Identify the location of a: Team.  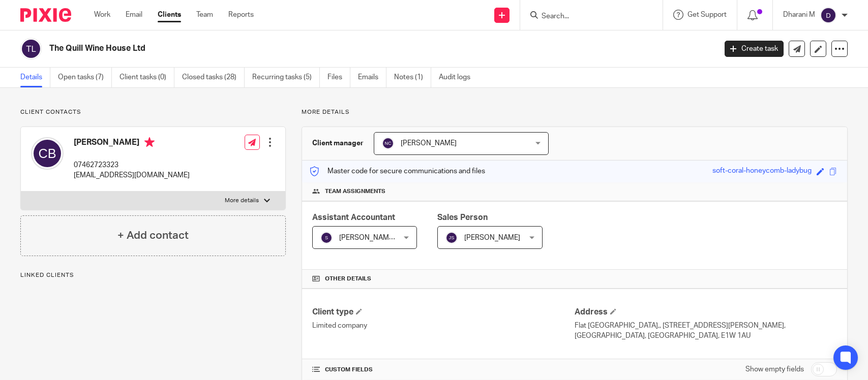
(205, 14).